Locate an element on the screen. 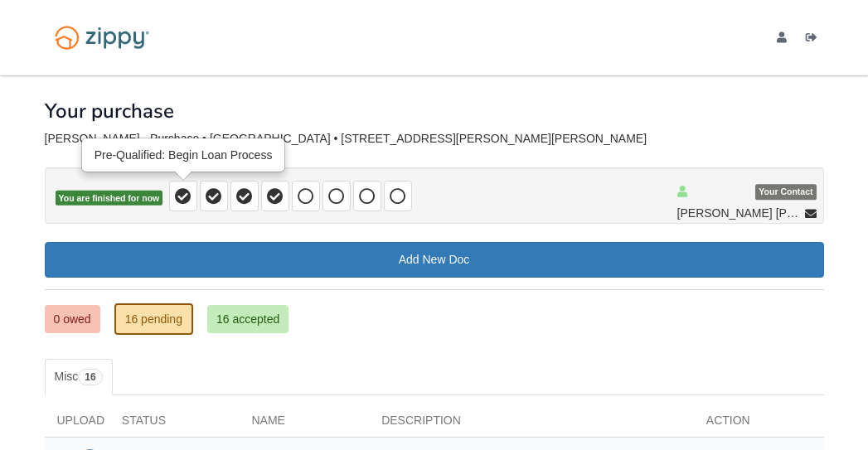 The height and width of the screenshot is (450, 868). a: 0 owed is located at coordinates (72, 319).